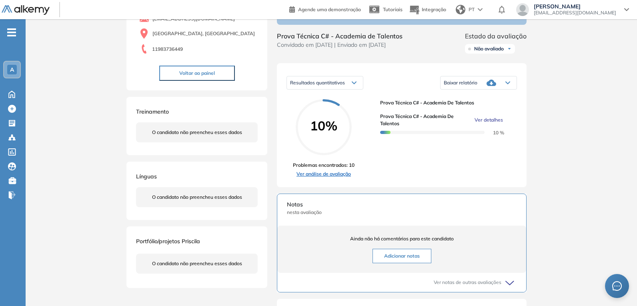  What do you see at coordinates (434, 9) in the screenshot?
I see `span: Integração` at bounding box center [434, 9].